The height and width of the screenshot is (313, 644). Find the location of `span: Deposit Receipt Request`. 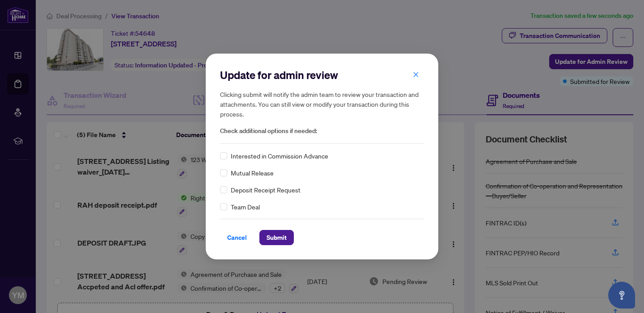

span: Deposit Receipt Request is located at coordinates (266, 190).